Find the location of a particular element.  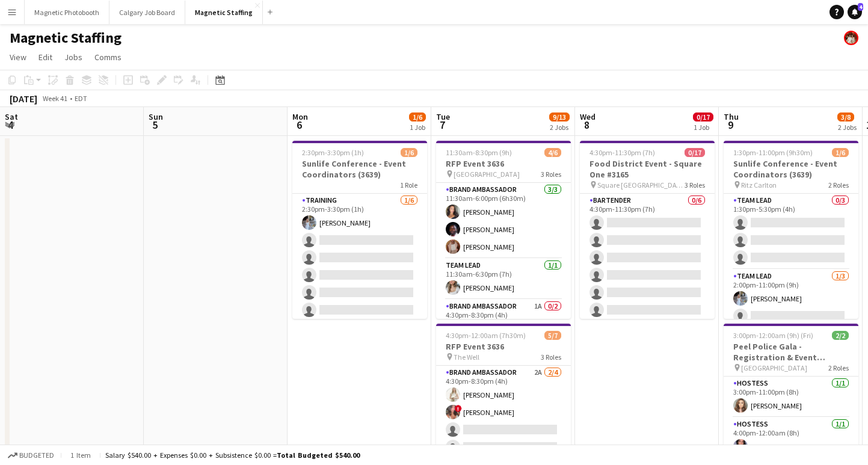

span: Edit is located at coordinates (45, 57).